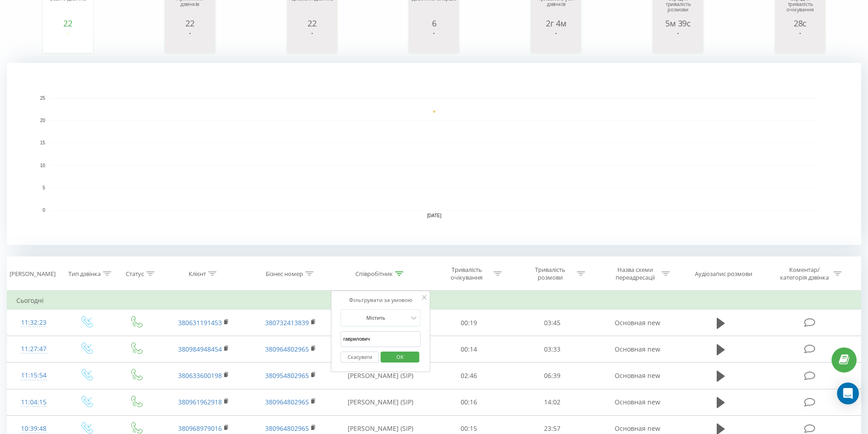 This screenshot has height=434, width=868. Describe the element at coordinates (804, 274) in the screenshot. I see `div: Коментар/категорія дзвінка` at that location.